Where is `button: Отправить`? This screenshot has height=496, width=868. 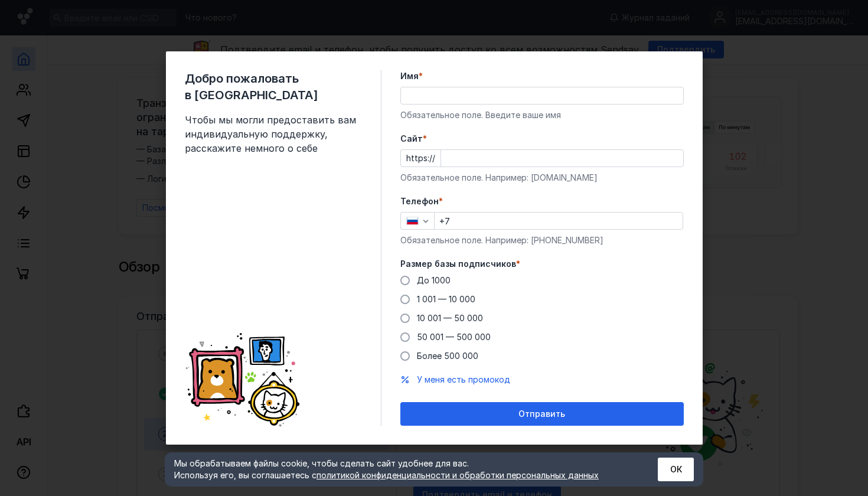 button: Отправить is located at coordinates (542, 413).